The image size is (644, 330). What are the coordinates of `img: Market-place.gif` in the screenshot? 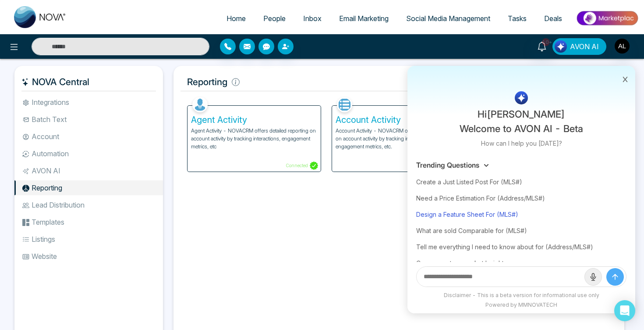 It's located at (607, 18).